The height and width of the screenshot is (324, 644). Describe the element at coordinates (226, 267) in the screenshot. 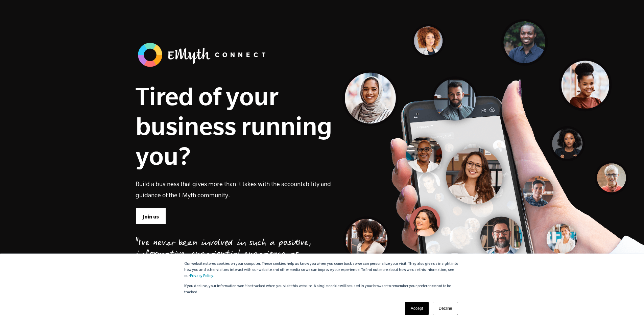

I see `div: "I've never been involved in such a positive, informative, experiential experience as EMyth Conne...` at that location.